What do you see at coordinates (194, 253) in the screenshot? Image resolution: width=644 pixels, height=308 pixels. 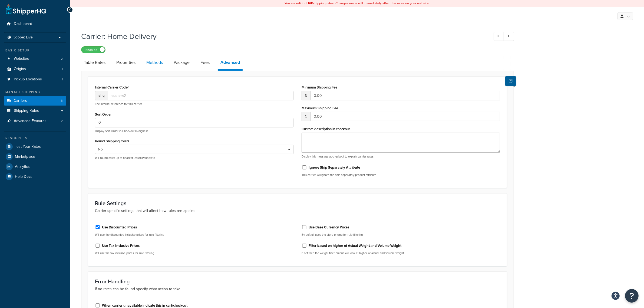 I see `p: Will use the tax inclusive prices for rule filtering` at bounding box center [194, 253].